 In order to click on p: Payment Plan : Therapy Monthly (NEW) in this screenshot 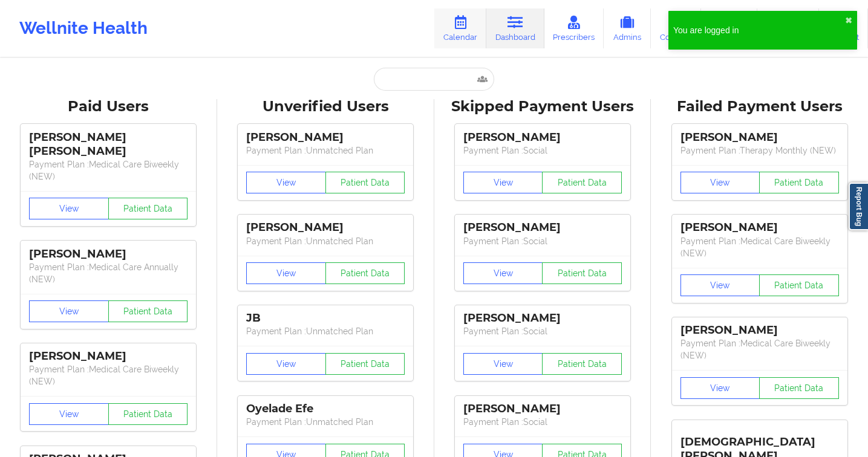, I will do `click(760, 151)`.